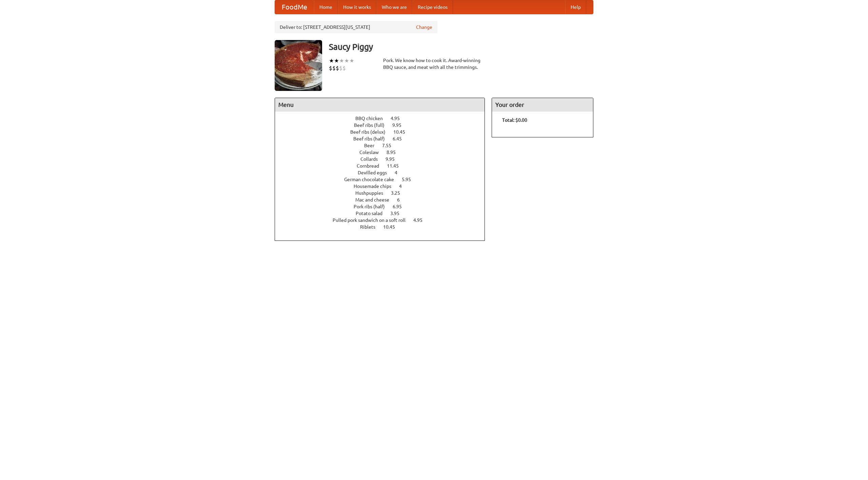 The image size is (868, 480). What do you see at coordinates (384, 186) in the screenshot?
I see `a: Housemade chips 4` at bounding box center [384, 186].